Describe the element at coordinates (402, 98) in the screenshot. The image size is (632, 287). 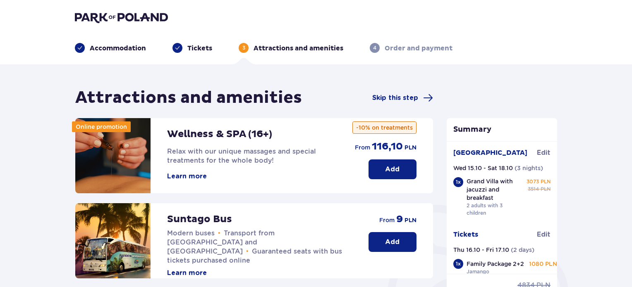
I see `a: Skip this step` at that location.